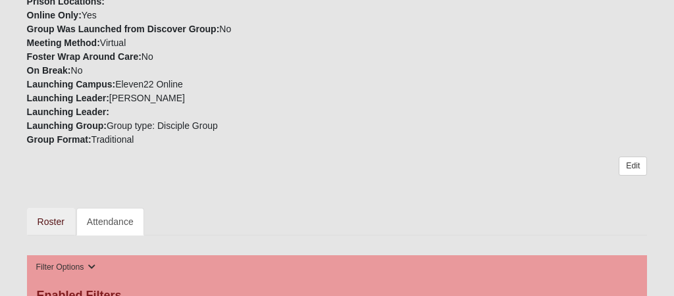 The width and height of the screenshot is (674, 296). I want to click on a: Attendance, so click(110, 222).